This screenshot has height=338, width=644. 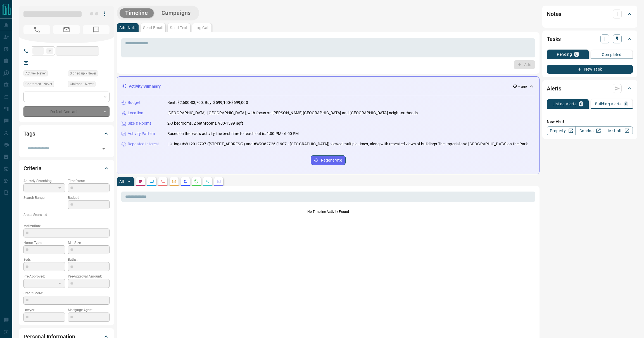 I want to click on p: No Timeline Activity Found, so click(x=328, y=211).